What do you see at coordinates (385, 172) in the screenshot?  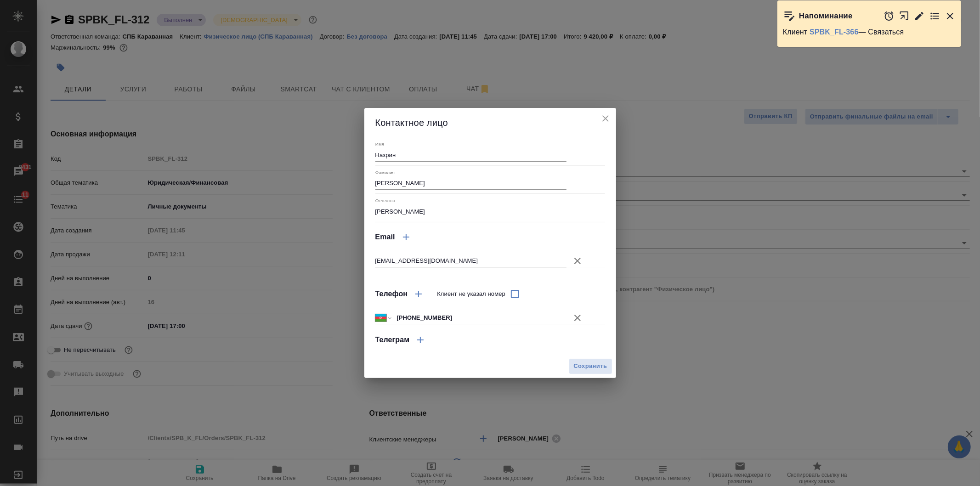 I see `label: Фамилия` at bounding box center [385, 172].